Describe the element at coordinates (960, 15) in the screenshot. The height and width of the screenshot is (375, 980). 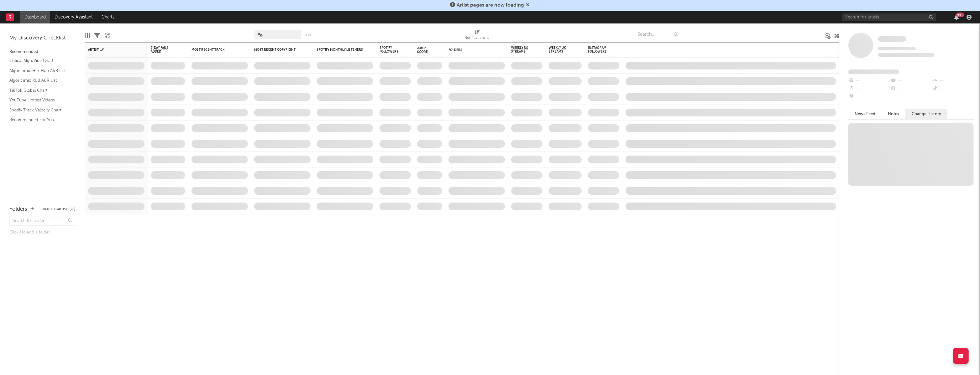
I see `div: 99 +` at that location.